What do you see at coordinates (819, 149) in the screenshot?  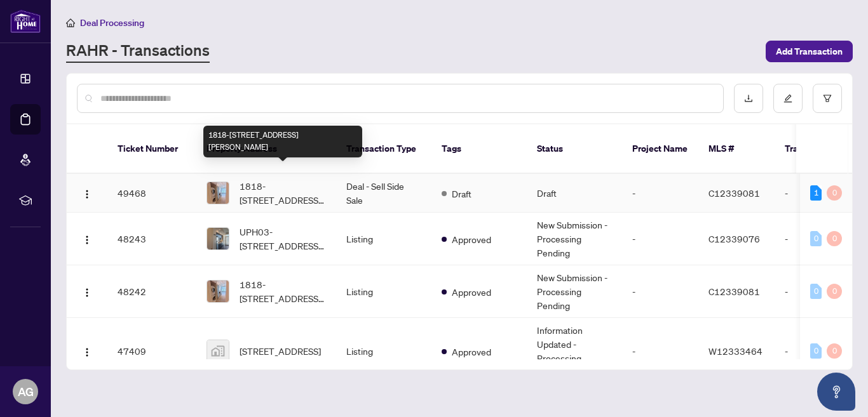 I see `th: Trade Number` at bounding box center [819, 149].